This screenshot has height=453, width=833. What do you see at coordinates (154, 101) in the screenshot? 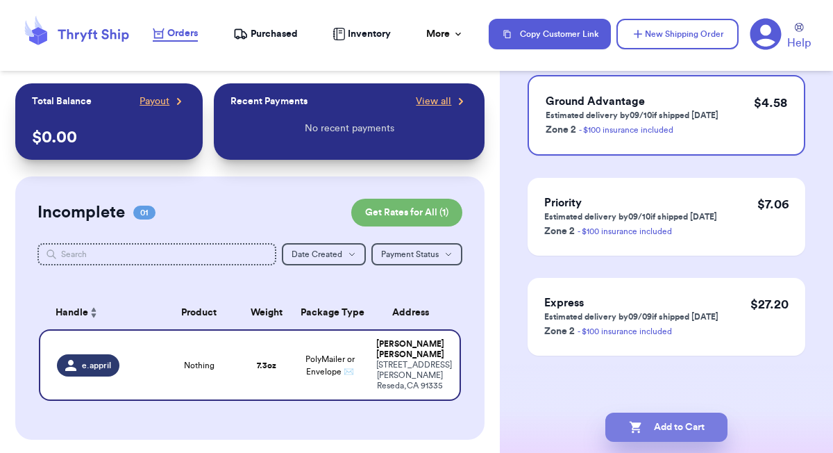
I see `span: Payout` at bounding box center [154, 101].